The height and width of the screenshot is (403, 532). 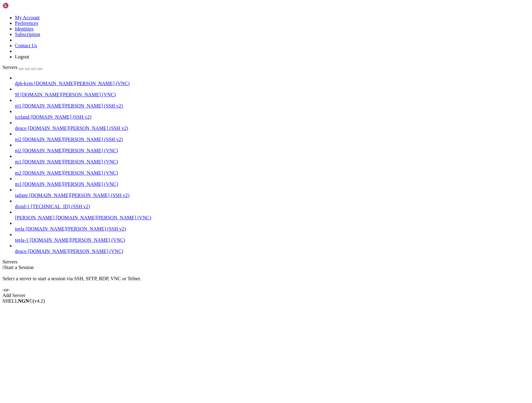 What do you see at coordinates (18, 162) in the screenshot?
I see `span: m1` at bounding box center [18, 162].